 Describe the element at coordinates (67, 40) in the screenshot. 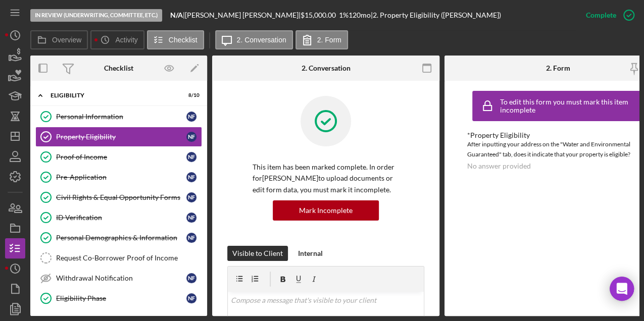

I see `label: Overview` at that location.